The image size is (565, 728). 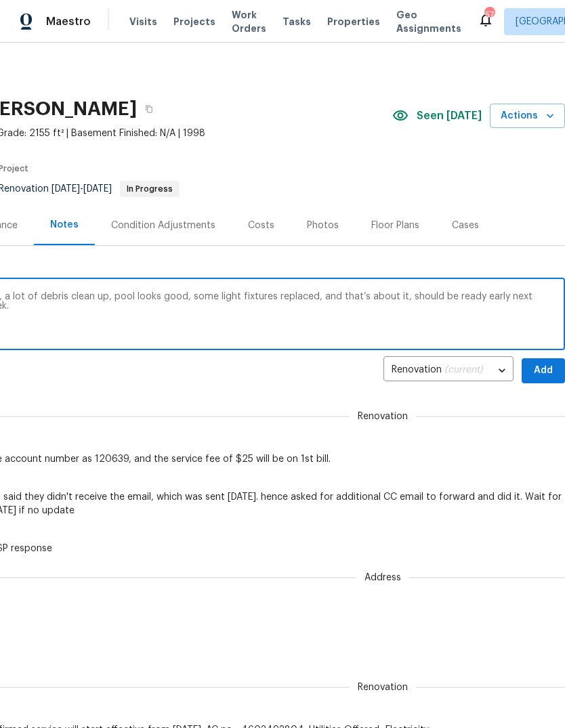 What do you see at coordinates (527, 116) in the screenshot?
I see `button: Actions` at bounding box center [527, 116].